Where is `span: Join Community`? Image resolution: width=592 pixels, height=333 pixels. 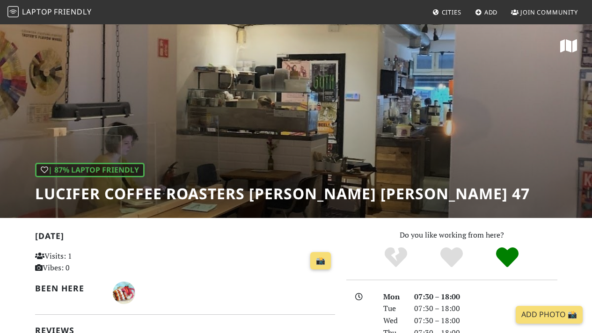
span: Join Community is located at coordinates (549, 12).